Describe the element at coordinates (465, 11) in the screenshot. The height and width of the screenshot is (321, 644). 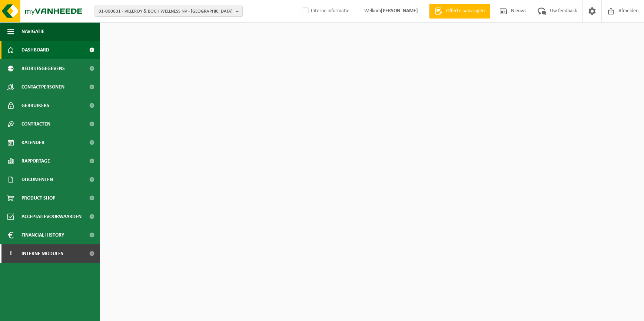
I see `span: Offerte aanvragen` at that location.